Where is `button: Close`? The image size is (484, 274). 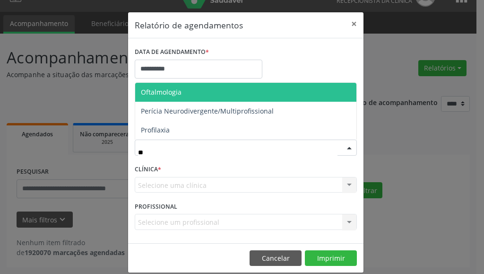 button: Close is located at coordinates (354, 24).